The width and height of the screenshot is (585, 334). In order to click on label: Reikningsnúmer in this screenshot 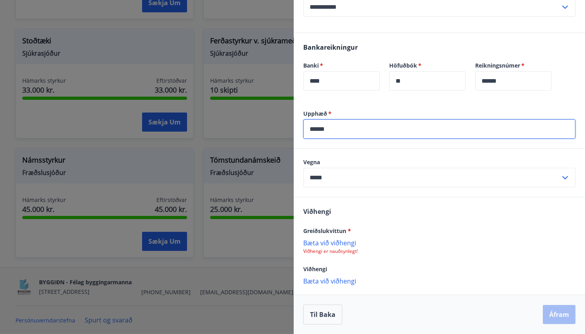, I will do `click(513, 66)`.